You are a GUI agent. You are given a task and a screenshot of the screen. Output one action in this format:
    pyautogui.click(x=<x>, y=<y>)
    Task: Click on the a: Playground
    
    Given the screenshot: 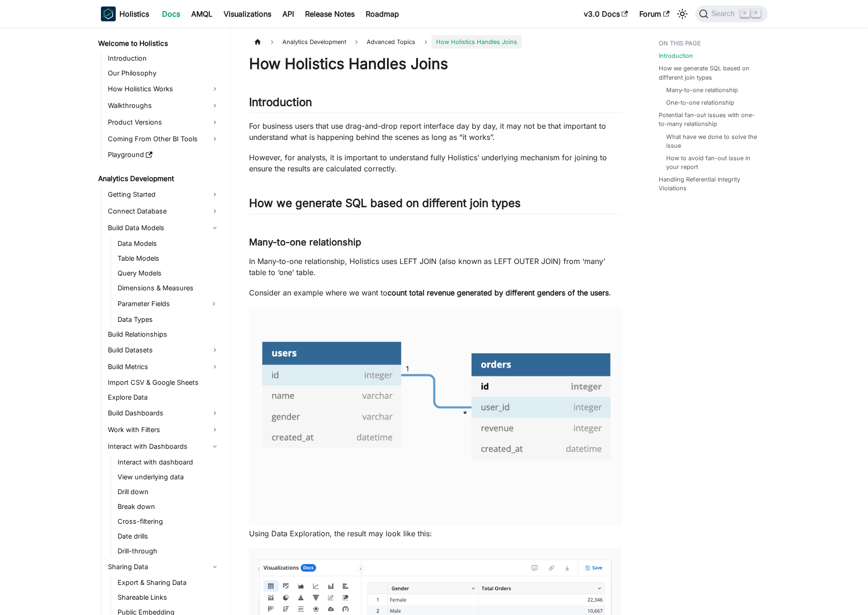 What is the action you would take?
    pyautogui.click(x=163, y=154)
    